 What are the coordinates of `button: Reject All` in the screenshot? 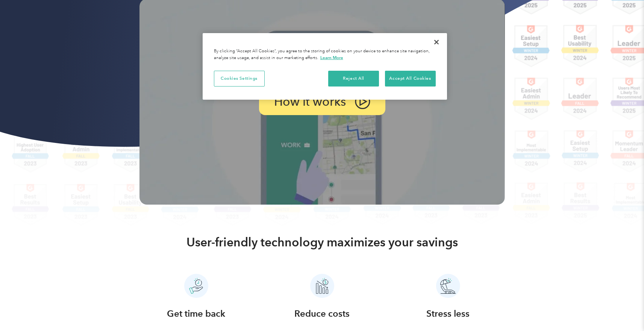 It's located at (353, 79).